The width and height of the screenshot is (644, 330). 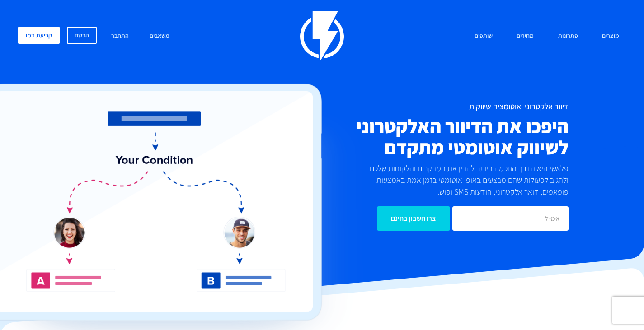 I want to click on a: התחבר, so click(x=120, y=36).